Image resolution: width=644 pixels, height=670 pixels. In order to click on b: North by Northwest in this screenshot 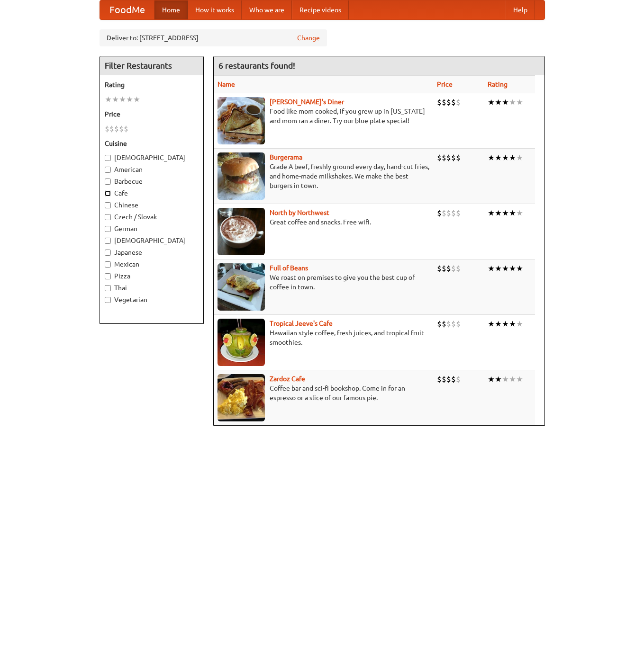, I will do `click(299, 213)`.